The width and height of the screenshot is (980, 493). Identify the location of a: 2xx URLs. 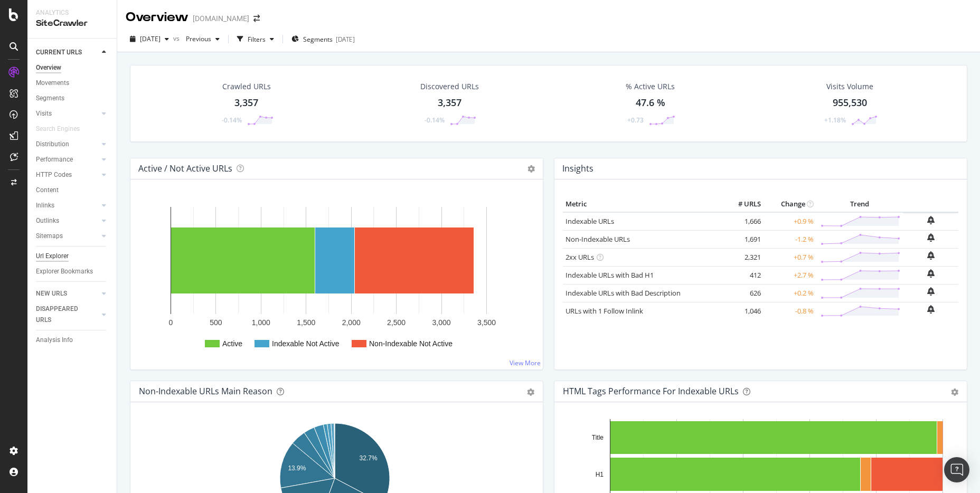
(579, 257).